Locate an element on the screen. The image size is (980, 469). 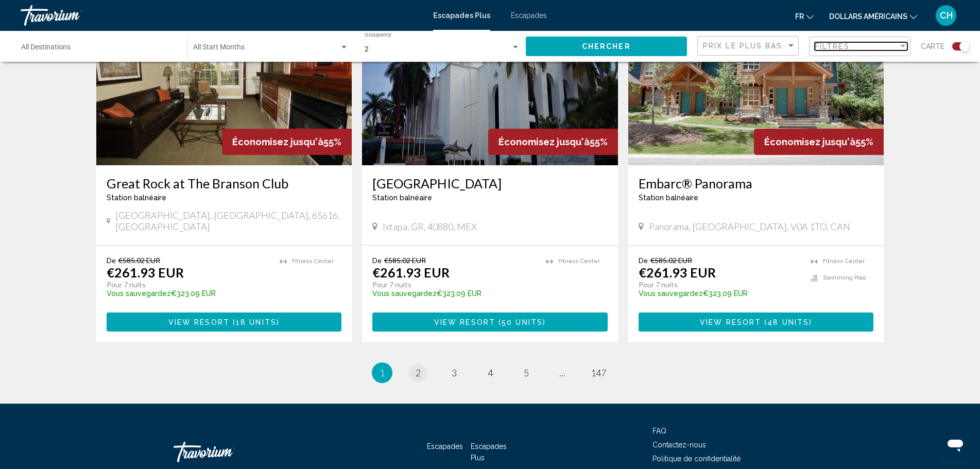
button: View Resort(18 units) is located at coordinates (224, 322).